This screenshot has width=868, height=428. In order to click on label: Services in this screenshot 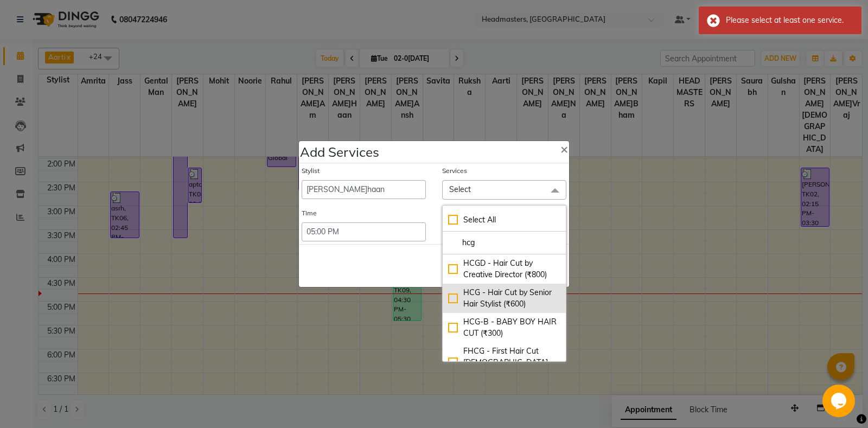, I will do `click(454, 171)`.